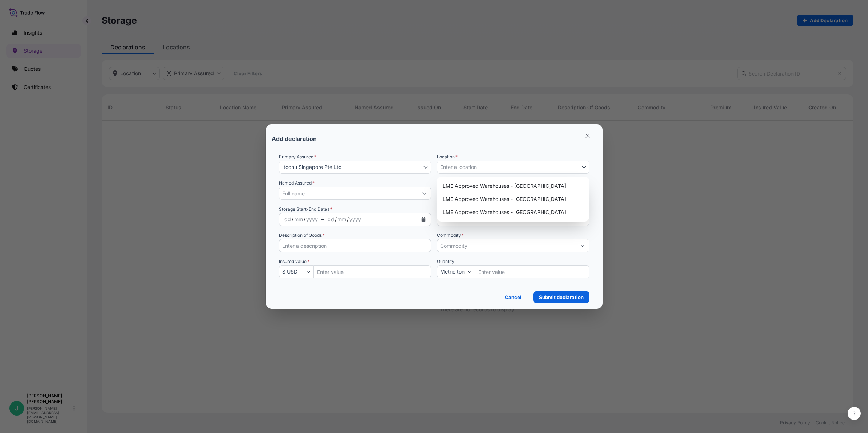 Image resolution: width=868 pixels, height=433 pixels. What do you see at coordinates (452, 272) in the screenshot?
I see `span: Metric ton` at bounding box center [452, 272].